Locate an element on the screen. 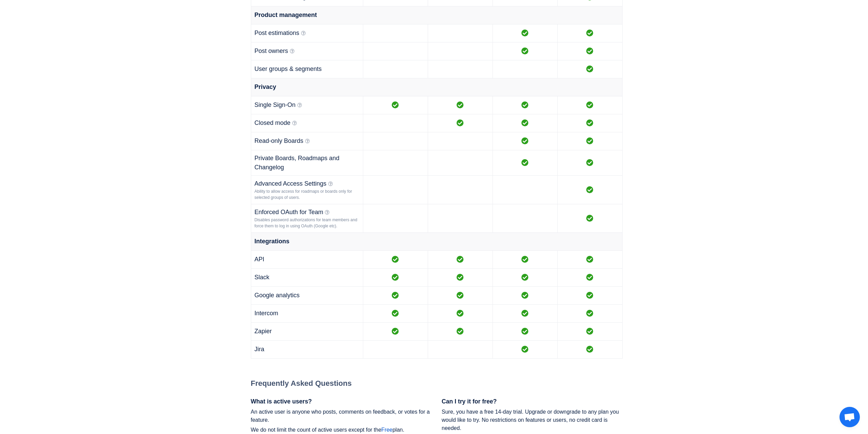 Image resolution: width=868 pixels, height=434 pixels. div: Disables password authorizations for team members and force them to log in using OAuth (Google etc). is located at coordinates (307, 223).